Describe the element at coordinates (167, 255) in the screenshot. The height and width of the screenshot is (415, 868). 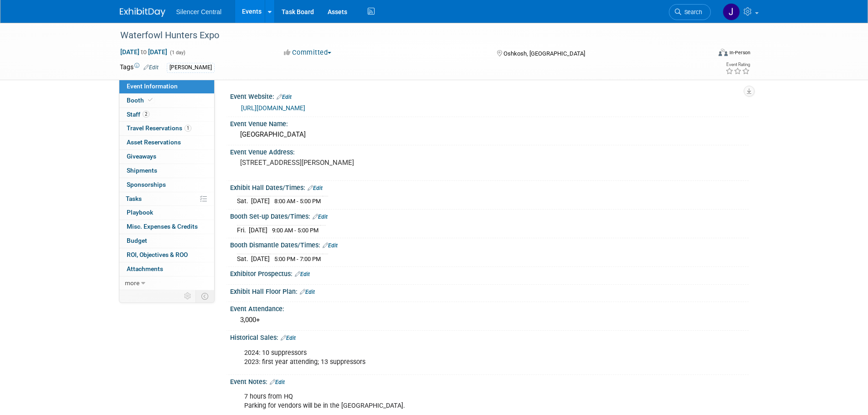
I see `a: ROI, Objectives & ROO` at that location.